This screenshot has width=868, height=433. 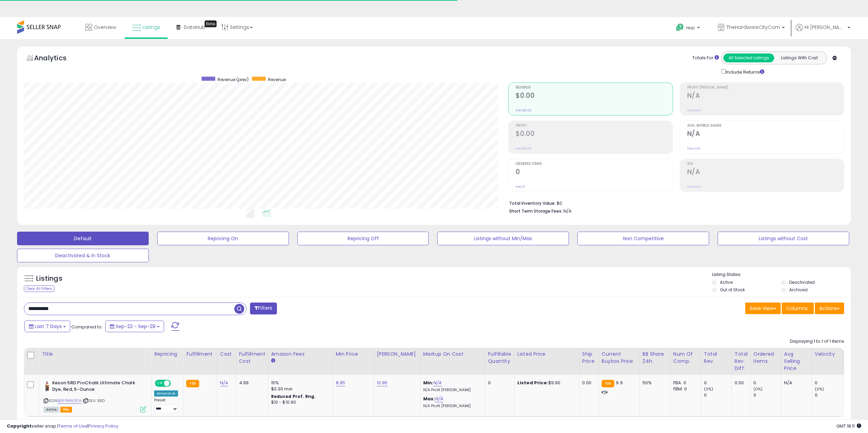 I want to click on div: FBA: 0, so click(x=685, y=383).